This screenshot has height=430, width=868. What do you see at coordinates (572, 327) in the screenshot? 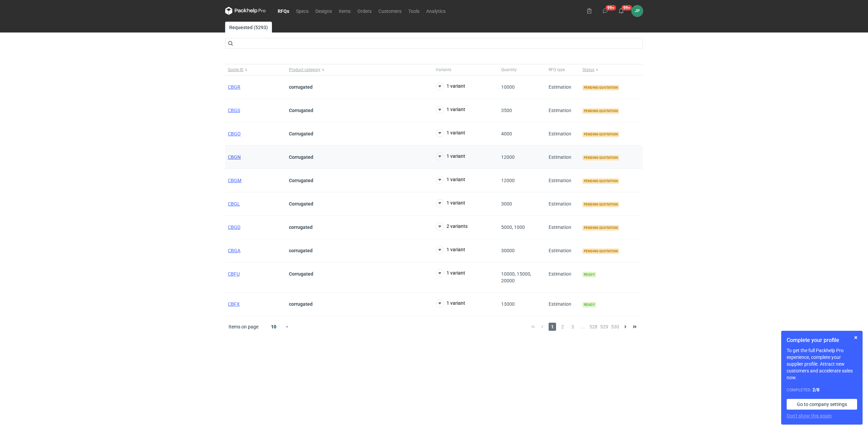
I see `span: 3` at bounding box center [572, 327].